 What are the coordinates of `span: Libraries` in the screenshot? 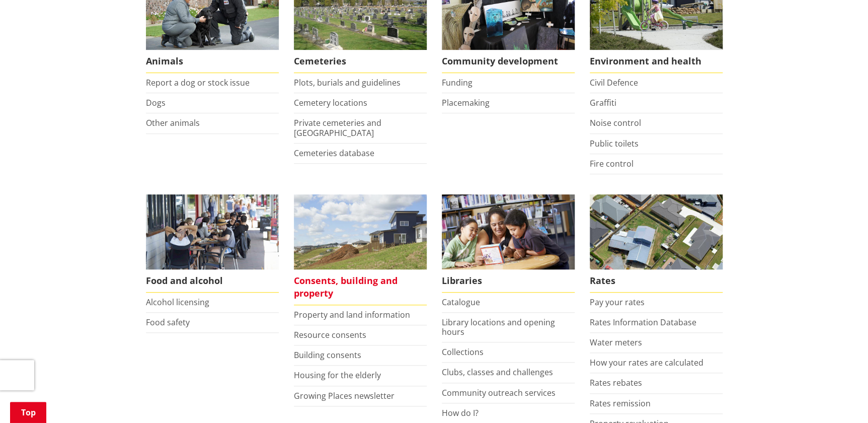 It's located at (508, 281).